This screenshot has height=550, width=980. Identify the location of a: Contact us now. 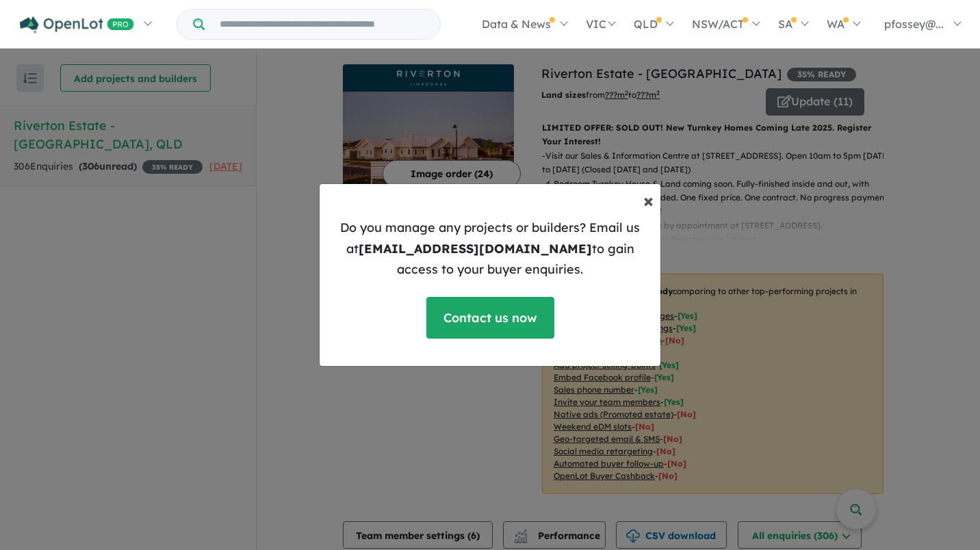
(490, 317).